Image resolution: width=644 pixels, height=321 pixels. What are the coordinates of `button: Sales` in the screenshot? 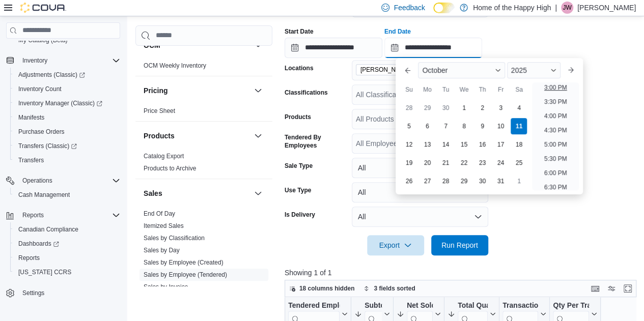 It's located at (196, 193).